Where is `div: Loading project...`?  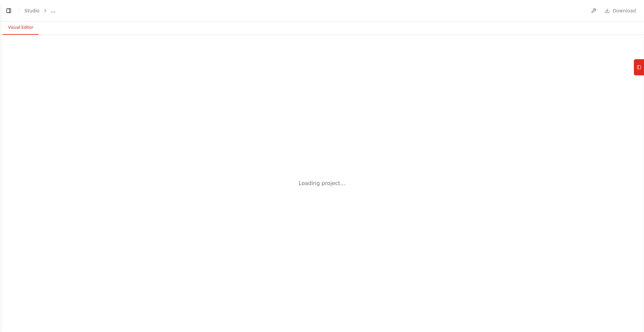 div: Loading project... is located at coordinates (322, 183).